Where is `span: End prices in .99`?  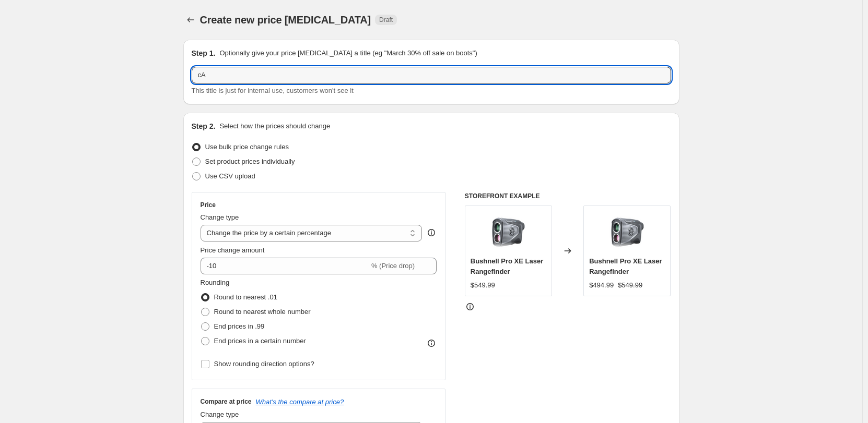 span: End prices in .99 is located at coordinates (239, 326).